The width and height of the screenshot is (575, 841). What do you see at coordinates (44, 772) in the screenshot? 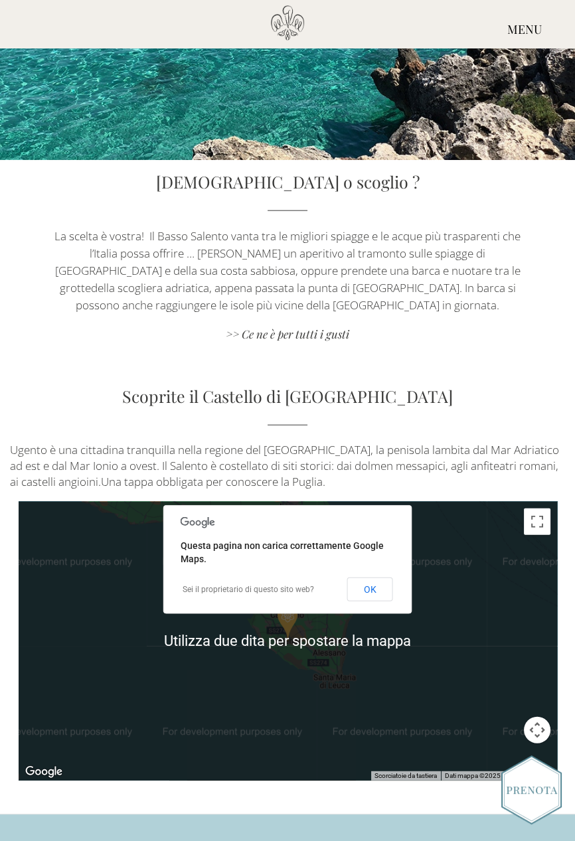
I see `a: Visualizza questa zona in Google Maps (in una nuova finestra)` at bounding box center [44, 772].